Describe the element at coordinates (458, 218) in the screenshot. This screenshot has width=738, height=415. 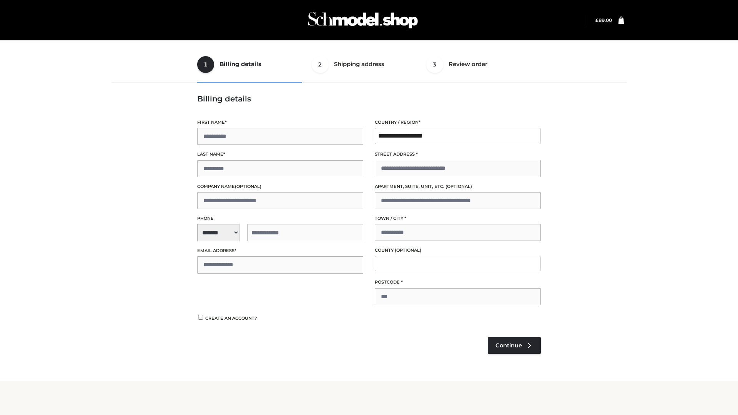
I see `label: Town / City` at that location.